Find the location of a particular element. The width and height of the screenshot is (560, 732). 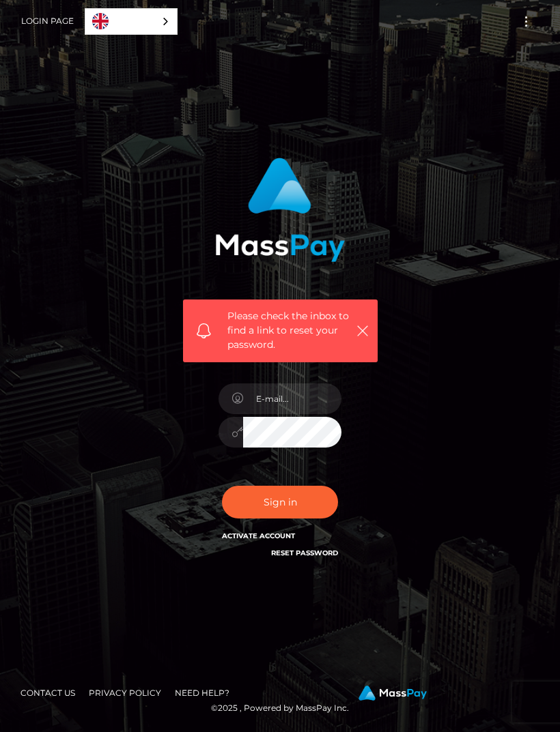

a: Activate Account is located at coordinates (258, 536).